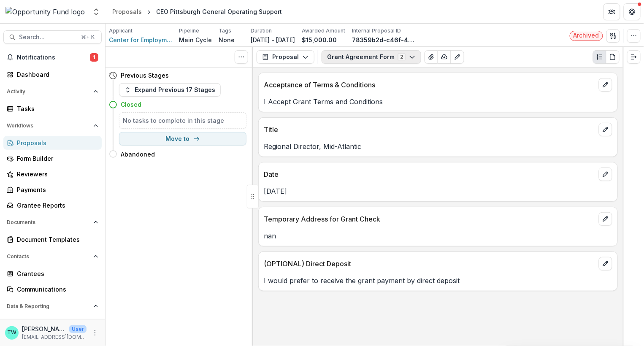  What do you see at coordinates (56, 240) in the screenshot?
I see `div: Document Templates` at bounding box center [56, 240].